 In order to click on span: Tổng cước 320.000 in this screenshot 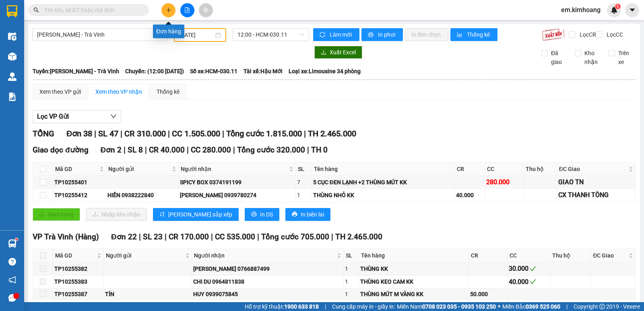, I will do `click(271, 149)`.